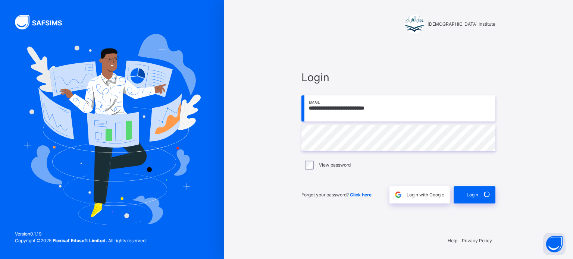  I want to click on span: Click here, so click(361, 195).